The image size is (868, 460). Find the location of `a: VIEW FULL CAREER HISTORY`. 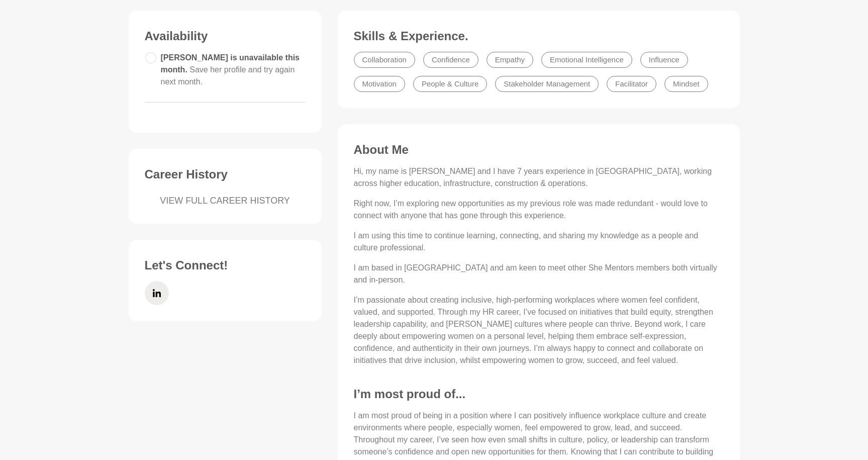

a: VIEW FULL CAREER HISTORY is located at coordinates (225, 201).